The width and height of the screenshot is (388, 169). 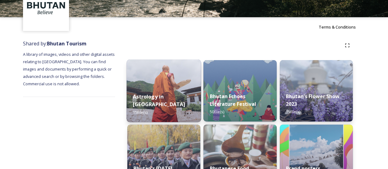 What do you see at coordinates (164, 91) in the screenshot?
I see `img: _SCH1465.jpg` at bounding box center [164, 91].